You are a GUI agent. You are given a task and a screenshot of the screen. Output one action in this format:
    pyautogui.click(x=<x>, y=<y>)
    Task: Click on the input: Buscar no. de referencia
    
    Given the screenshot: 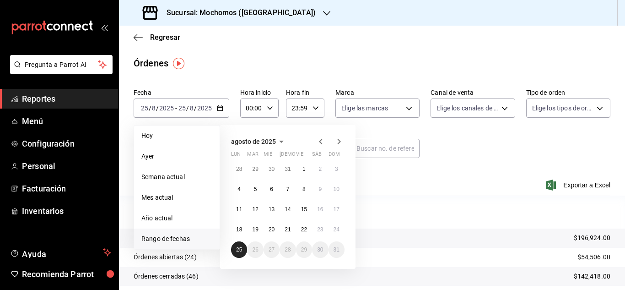 What is the action you would take?
    pyautogui.click(x=388, y=148)
    